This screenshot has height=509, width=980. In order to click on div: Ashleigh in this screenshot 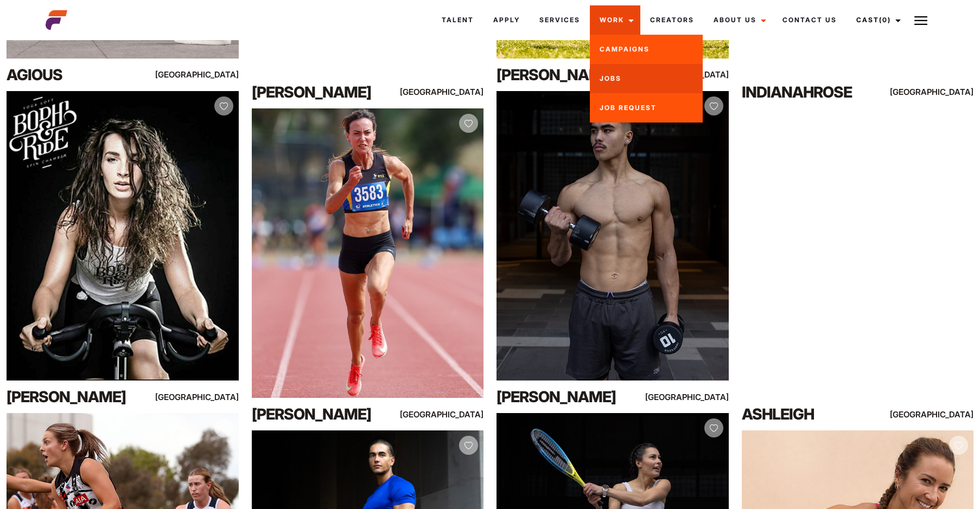, I will do `click(811, 414)`.